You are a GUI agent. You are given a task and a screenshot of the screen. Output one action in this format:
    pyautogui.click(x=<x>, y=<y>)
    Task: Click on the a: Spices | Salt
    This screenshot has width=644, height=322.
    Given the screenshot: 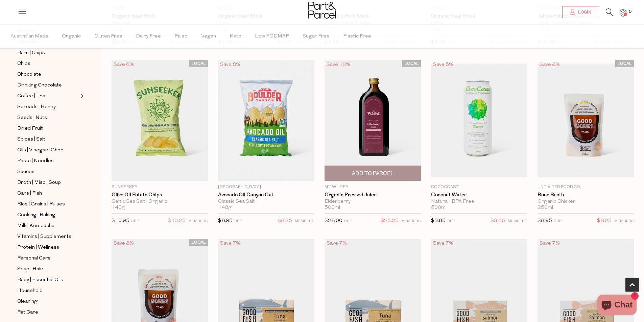 What is the action you would take?
    pyautogui.click(x=48, y=139)
    